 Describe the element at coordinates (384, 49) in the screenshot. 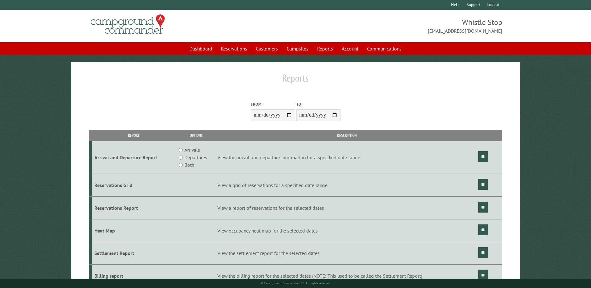

I see `a: Communications` at that location.